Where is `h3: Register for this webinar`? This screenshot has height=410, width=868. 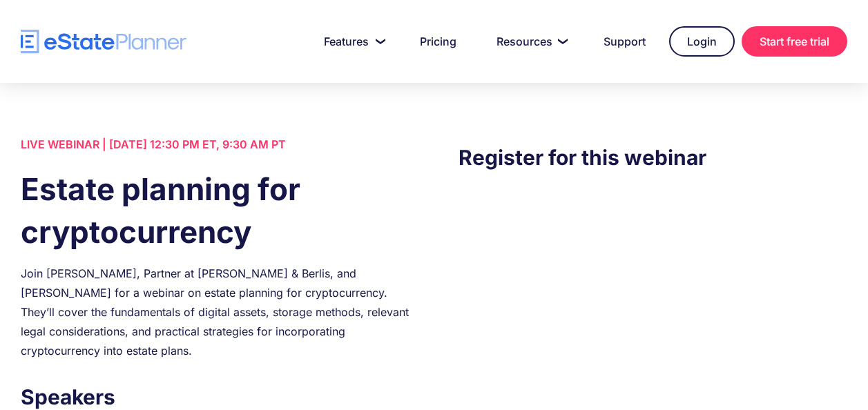 h3: Register for this webinar is located at coordinates (652, 157).